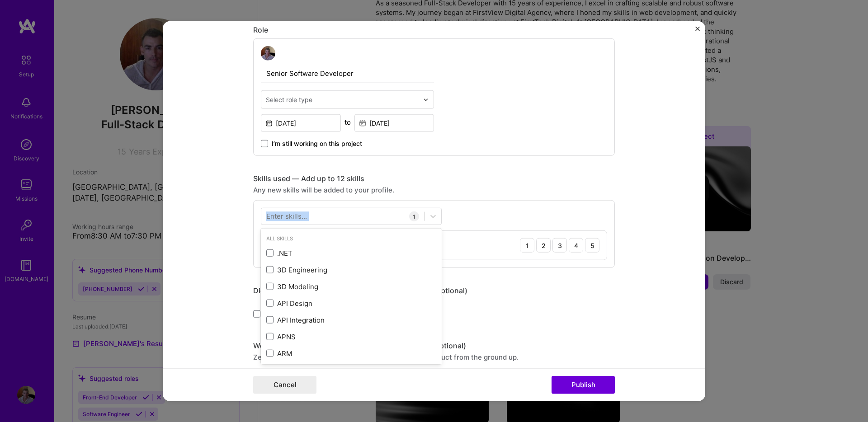  Describe the element at coordinates (426, 100) in the screenshot. I see `img: drop icon` at that location.